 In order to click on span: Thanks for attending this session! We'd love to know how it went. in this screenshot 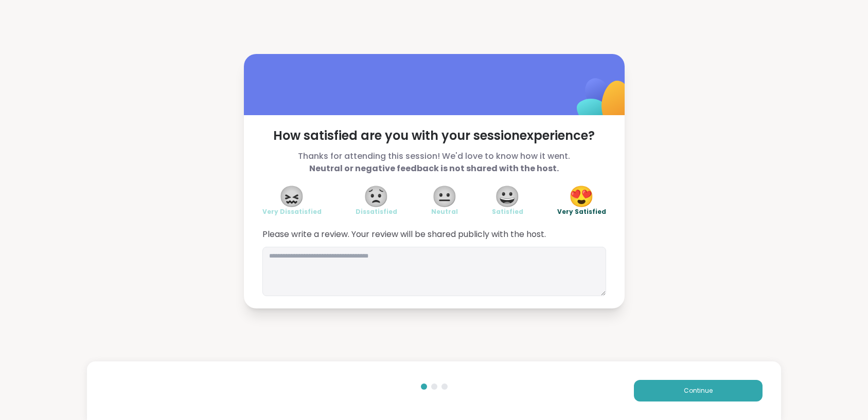, I will do `click(434, 163)`.